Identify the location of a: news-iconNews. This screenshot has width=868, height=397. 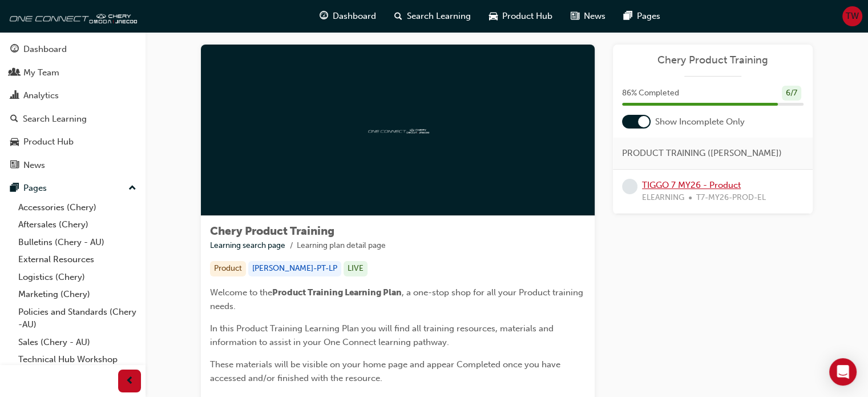
(588, 16).